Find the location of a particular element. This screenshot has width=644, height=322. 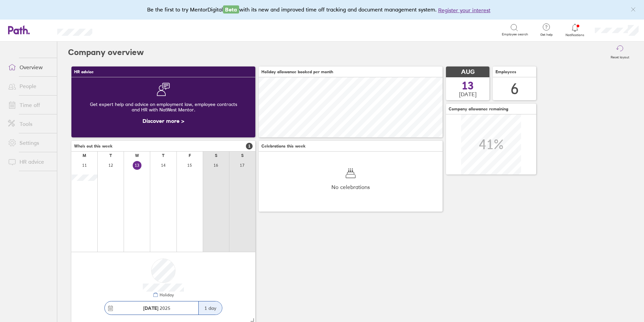

label: Reset layout is located at coordinates (620, 57).